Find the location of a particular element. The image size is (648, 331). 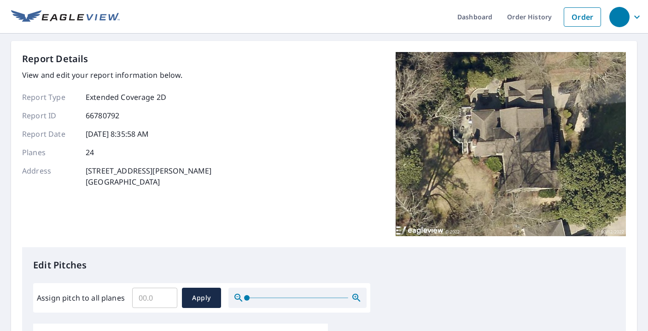

p: View and edit your report information below. is located at coordinates (117, 75).